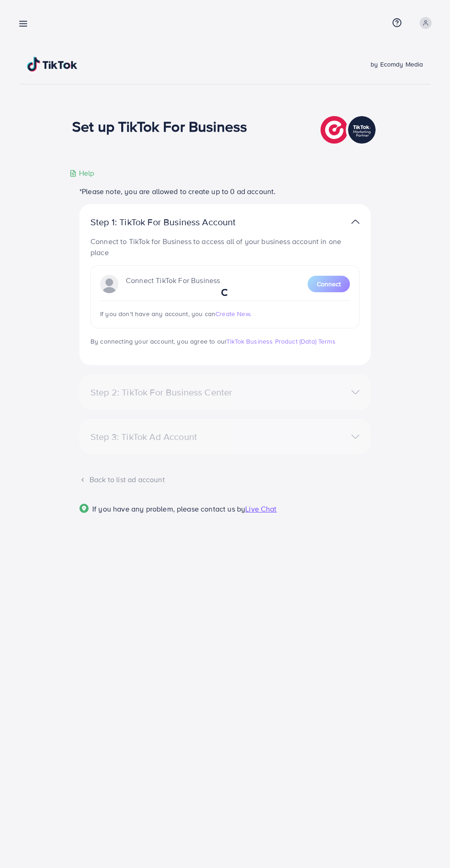 This screenshot has height=868, width=450. What do you see at coordinates (159, 126) in the screenshot?
I see `h1: Set up TikTok For Business` at bounding box center [159, 126].